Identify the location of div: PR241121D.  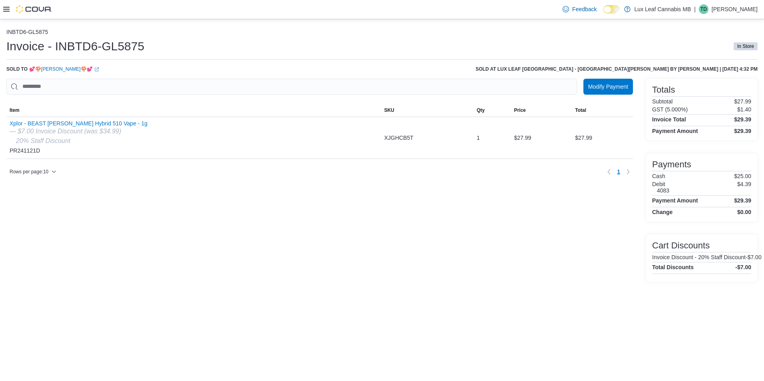
(78, 138).